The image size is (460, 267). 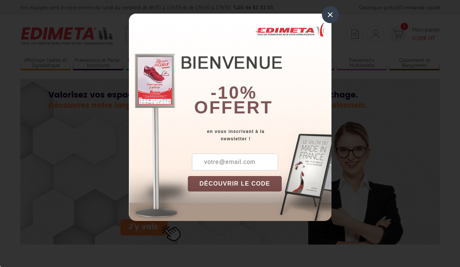 What do you see at coordinates (260, 135) in the screenshot?
I see `div: en vous inscrivant à la newsletter !` at bounding box center [260, 135].